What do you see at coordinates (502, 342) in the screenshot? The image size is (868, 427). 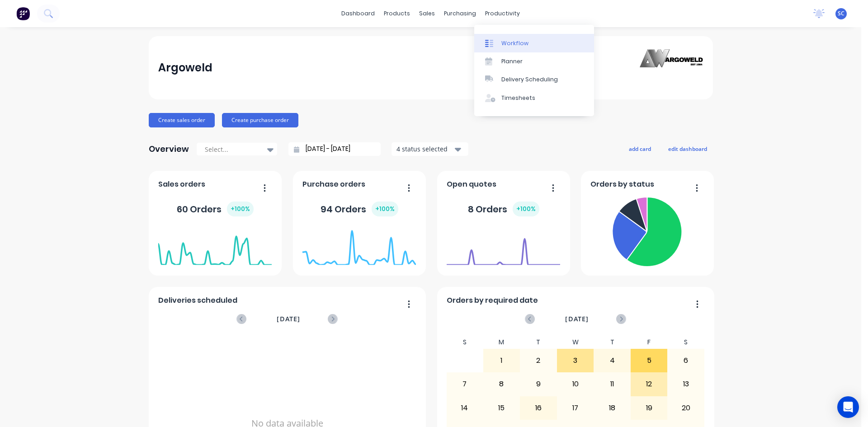 I see `div: M` at bounding box center [502, 342].